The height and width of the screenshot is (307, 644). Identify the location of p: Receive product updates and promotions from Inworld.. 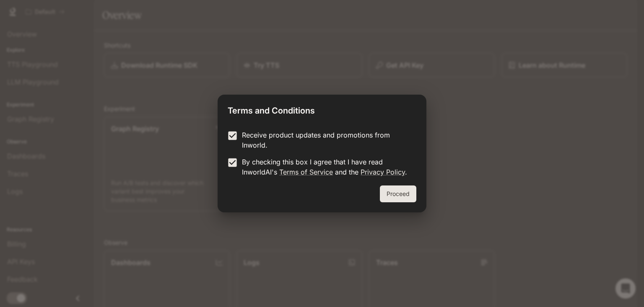
(326, 140).